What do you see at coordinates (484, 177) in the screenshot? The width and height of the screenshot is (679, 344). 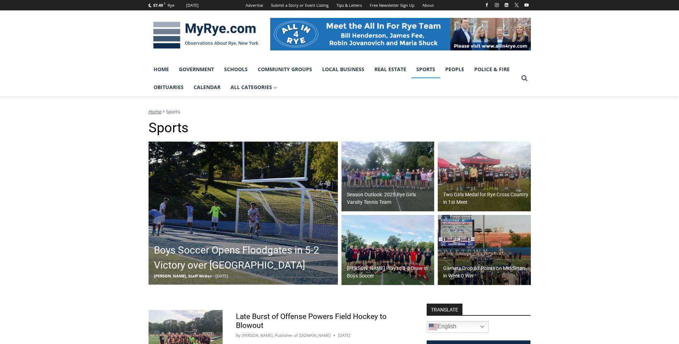 I see `img: (PHOTO: The Rye Varsity Cross Country team after their first meet on Saturday, September 6, 2025....` at bounding box center [484, 177].